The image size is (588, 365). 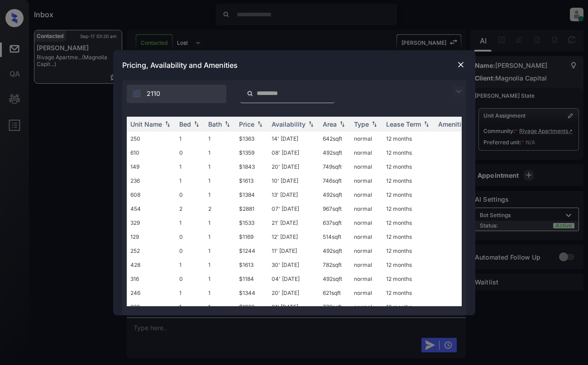 What do you see at coordinates (252, 222) in the screenshot?
I see `td: $1533` at bounding box center [252, 222].